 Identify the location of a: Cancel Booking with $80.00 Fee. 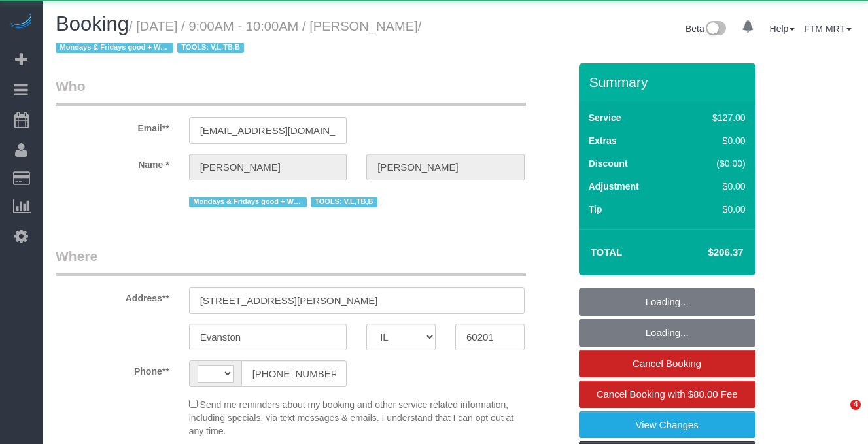
(667, 395).